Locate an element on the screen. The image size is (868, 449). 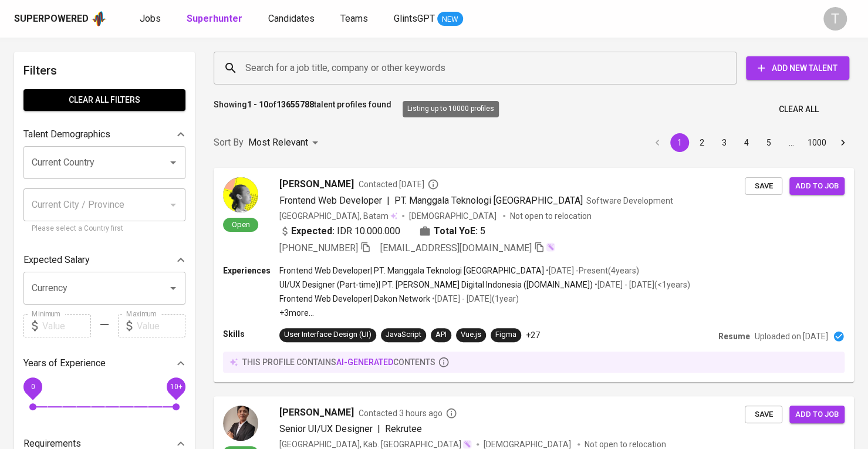
div: Years of Experience is located at coordinates (105, 363).